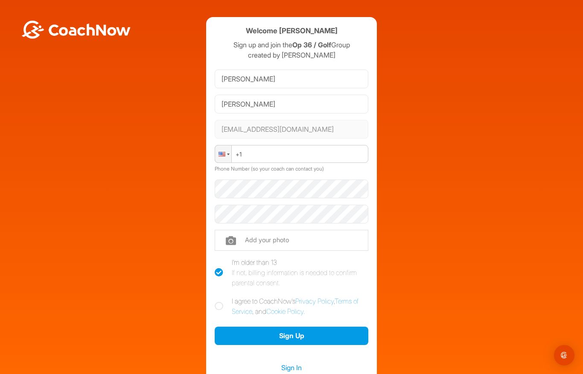 Image resolution: width=583 pixels, height=374 pixels. What do you see at coordinates (291, 45) in the screenshot?
I see `p: Sign up and join the Group` at bounding box center [291, 45].